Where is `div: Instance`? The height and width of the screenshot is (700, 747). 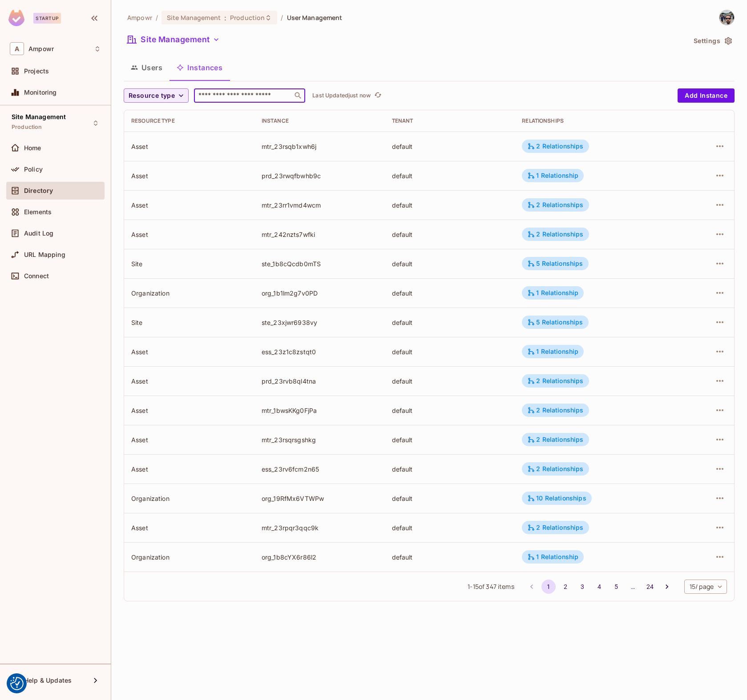 div: Instance is located at coordinates (320, 121).